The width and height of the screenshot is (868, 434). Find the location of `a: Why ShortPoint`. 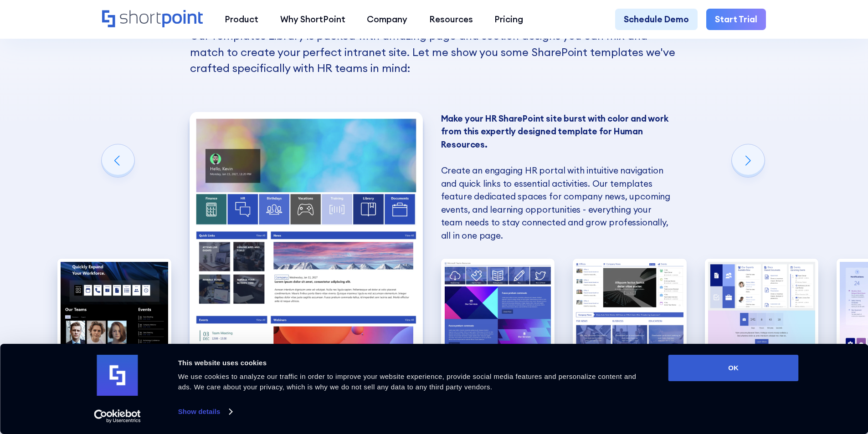

a: Why ShortPoint is located at coordinates (313, 19).